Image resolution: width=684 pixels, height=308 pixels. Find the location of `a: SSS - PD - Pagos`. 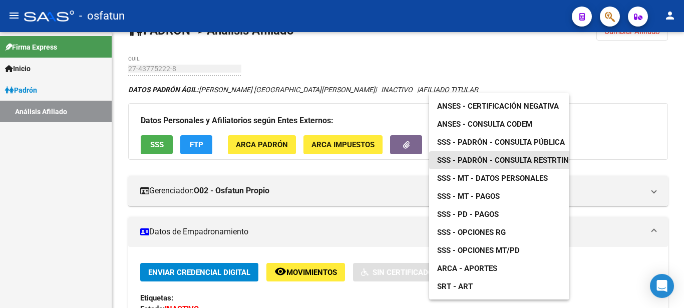

a: SSS - PD - Pagos is located at coordinates (468, 214).